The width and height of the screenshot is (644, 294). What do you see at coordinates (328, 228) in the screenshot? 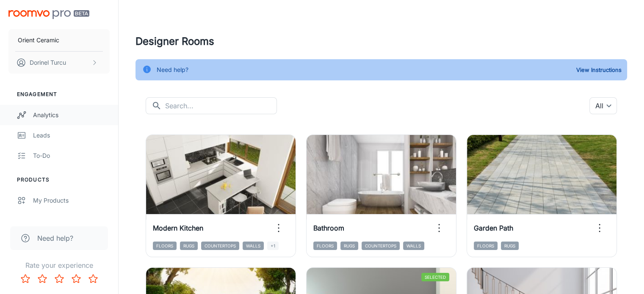
I see `h6: Bathroom` at bounding box center [328, 228].